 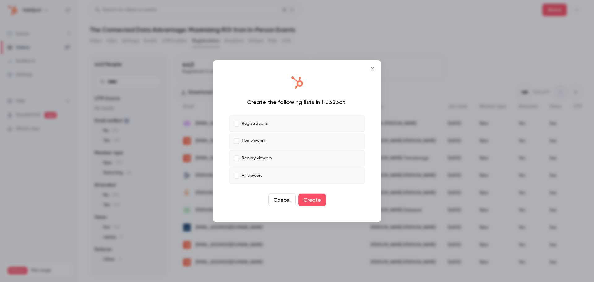 I want to click on button: Close, so click(x=373, y=69).